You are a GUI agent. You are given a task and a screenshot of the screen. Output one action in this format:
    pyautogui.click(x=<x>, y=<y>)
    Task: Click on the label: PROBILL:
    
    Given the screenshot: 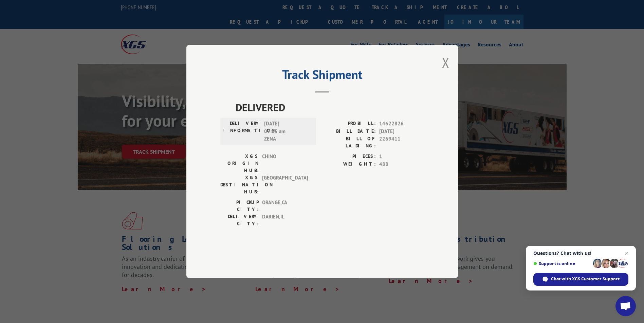 What is the action you would take?
    pyautogui.click(x=349, y=124)
    